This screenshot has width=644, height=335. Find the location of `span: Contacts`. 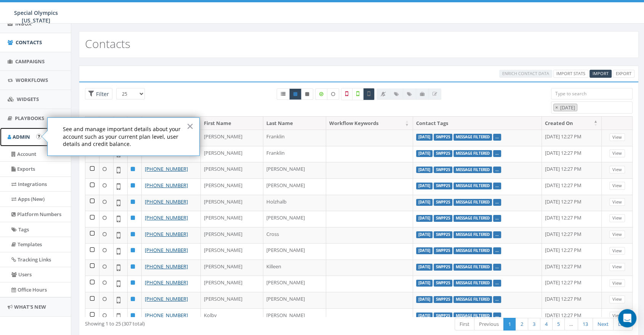

span: Contacts is located at coordinates (28, 42).